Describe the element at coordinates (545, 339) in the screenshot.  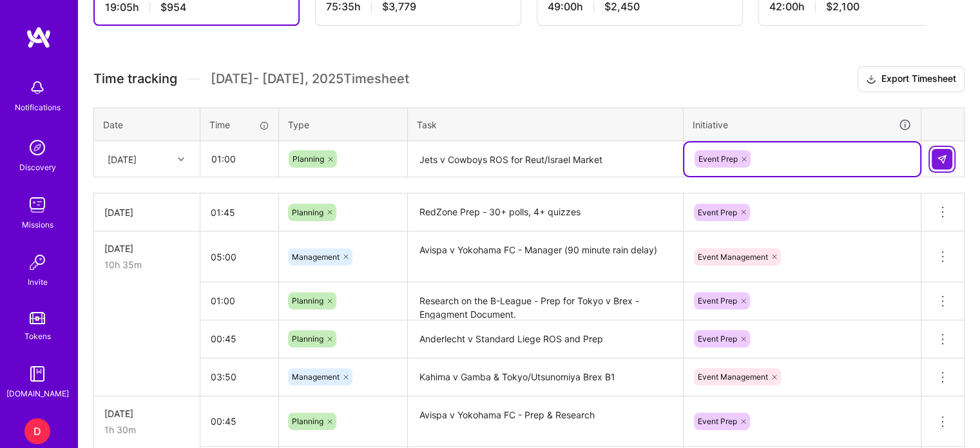
I see `textarea: Anderlecht v Standard Liege ROS and Prep` at that location.